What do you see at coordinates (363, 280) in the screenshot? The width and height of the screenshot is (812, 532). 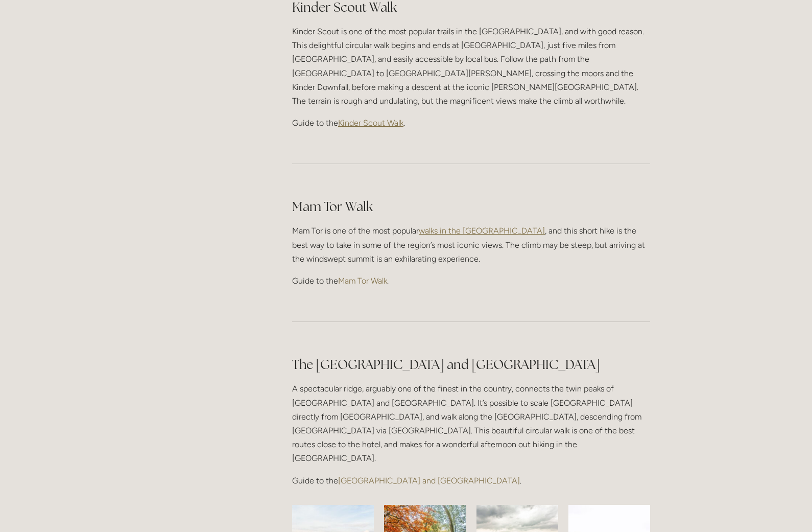 I see `a: Mam Tor Walk` at bounding box center [363, 280].